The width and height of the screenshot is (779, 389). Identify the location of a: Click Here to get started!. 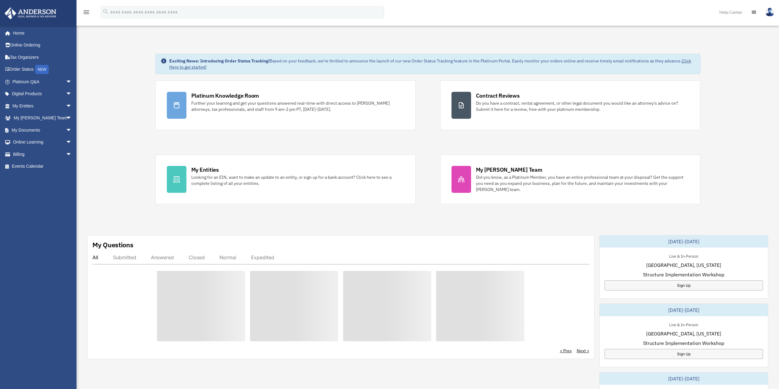
(430, 64).